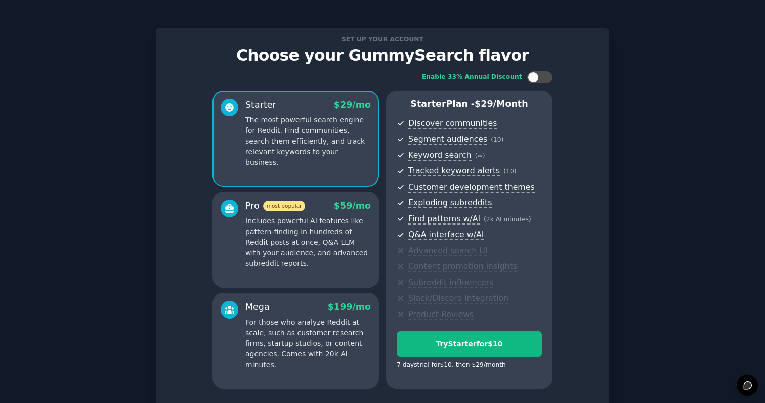 This screenshot has width=765, height=403. Describe the element at coordinates (349, 307) in the screenshot. I see `span: $ 199 /mo` at that location.